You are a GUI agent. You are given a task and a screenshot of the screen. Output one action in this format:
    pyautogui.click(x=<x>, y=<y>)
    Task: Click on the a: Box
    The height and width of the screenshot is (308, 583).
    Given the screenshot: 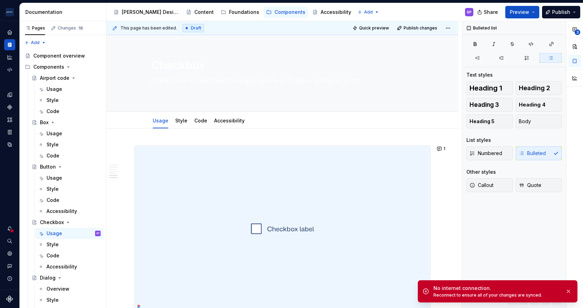 What is the action you would take?
    pyautogui.click(x=66, y=123)
    